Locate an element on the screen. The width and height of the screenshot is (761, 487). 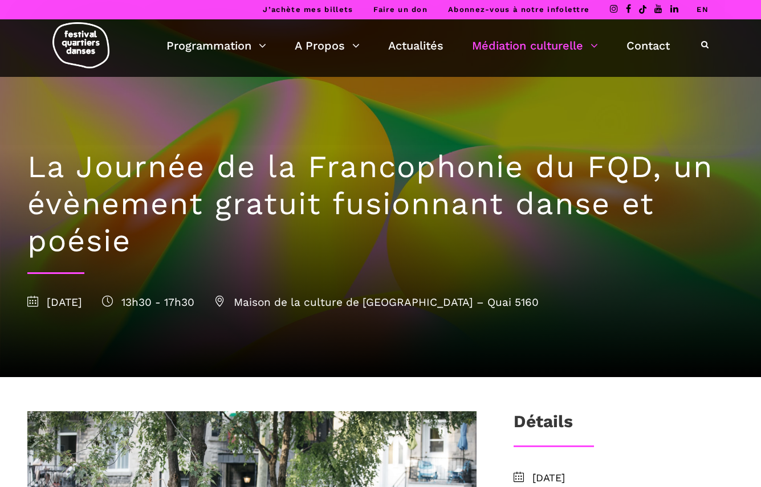
h1: La Journée de la Francophonie du FQD, un évènement gratuit fusionnant danse et poésie is located at coordinates (381, 204).